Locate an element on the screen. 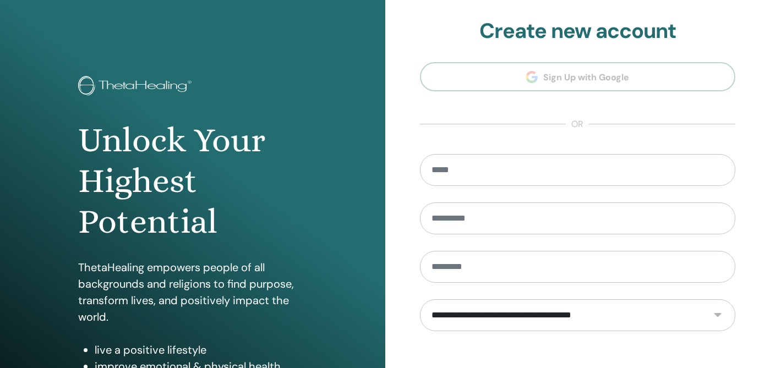  p: ThetaHealing empowers people of all backgrounds and religions to find purpose, transform lives, a... is located at coordinates (193, 292).